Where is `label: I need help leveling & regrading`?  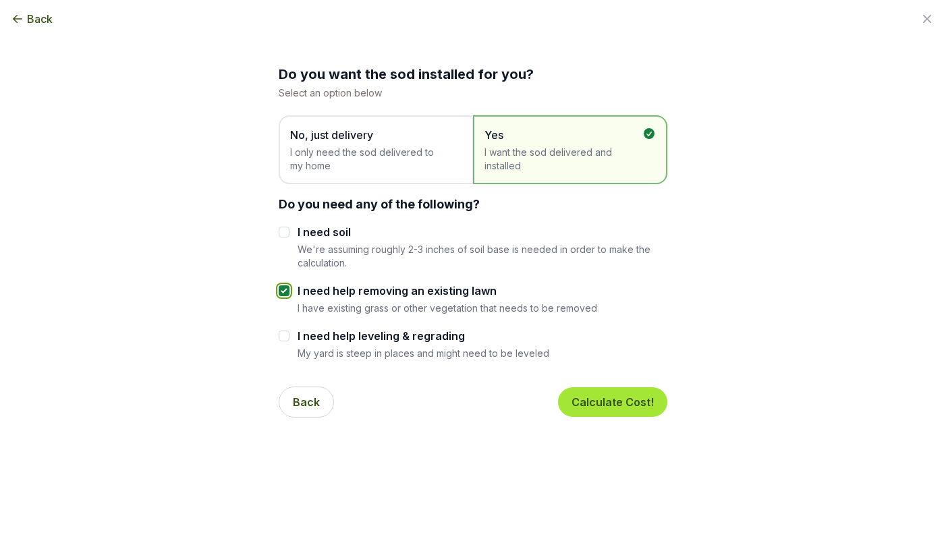 label: I need help leveling & regrading is located at coordinates (423, 336).